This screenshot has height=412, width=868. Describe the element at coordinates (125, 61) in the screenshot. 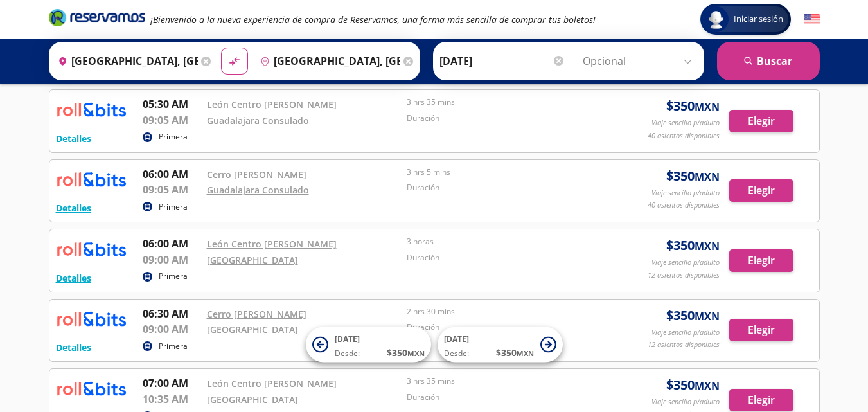

I see `input: Buscar Origen` at that location.